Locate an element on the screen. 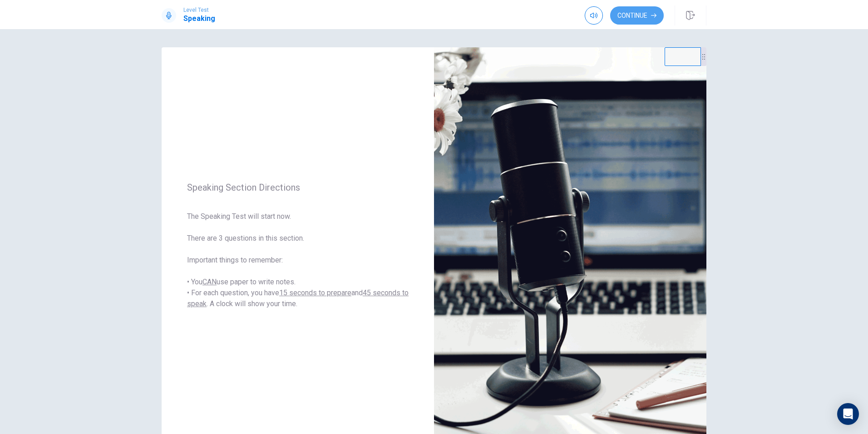  span: Speaking Section Directions is located at coordinates (298, 187).